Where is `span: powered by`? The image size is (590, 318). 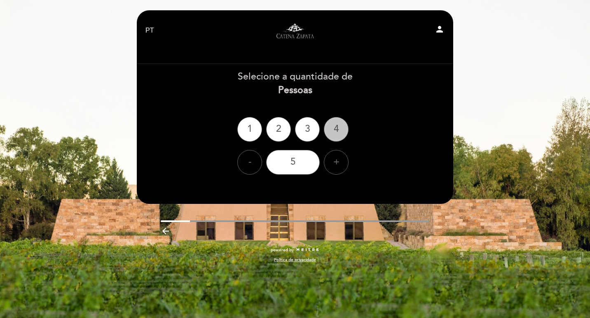
span: powered by is located at coordinates (282, 250).